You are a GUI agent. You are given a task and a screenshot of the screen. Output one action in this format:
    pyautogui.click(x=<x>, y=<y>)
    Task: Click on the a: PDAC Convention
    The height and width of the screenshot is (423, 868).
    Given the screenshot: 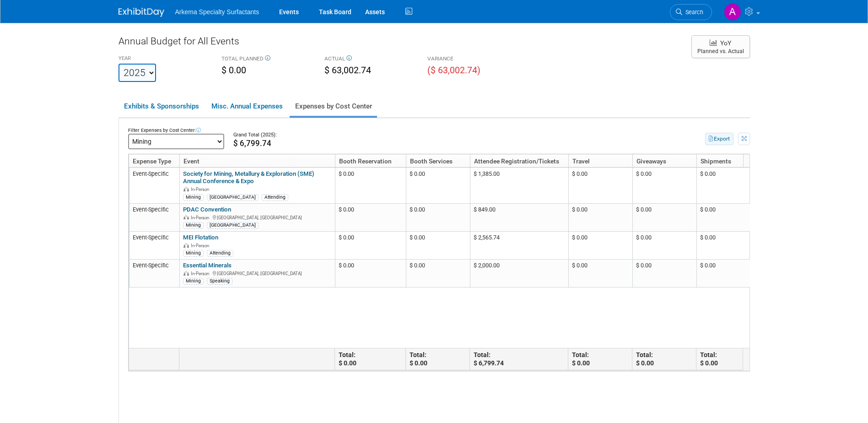 What is the action you would take?
    pyautogui.click(x=207, y=209)
    